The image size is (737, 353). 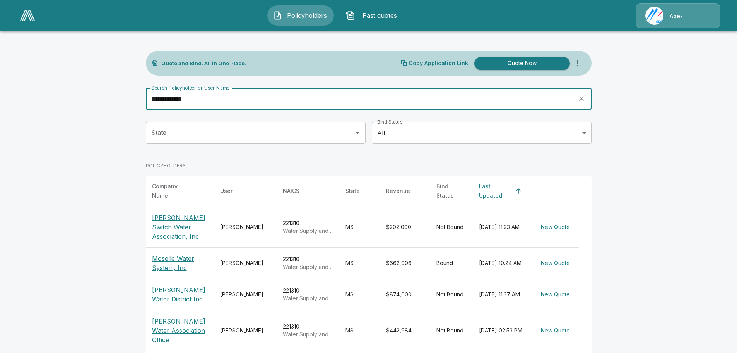 I want to click on div: Revenue, so click(x=398, y=191).